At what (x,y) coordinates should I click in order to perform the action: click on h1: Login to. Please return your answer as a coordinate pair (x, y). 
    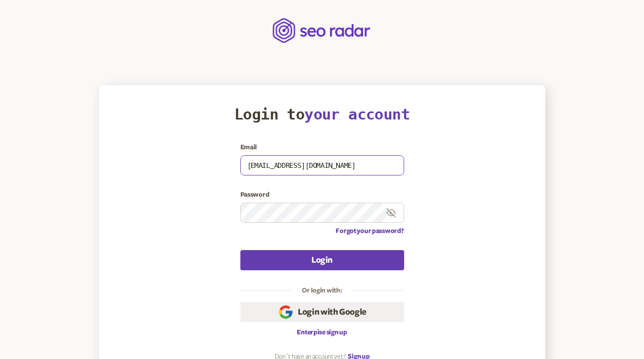
    Looking at the image, I should click on (322, 114).